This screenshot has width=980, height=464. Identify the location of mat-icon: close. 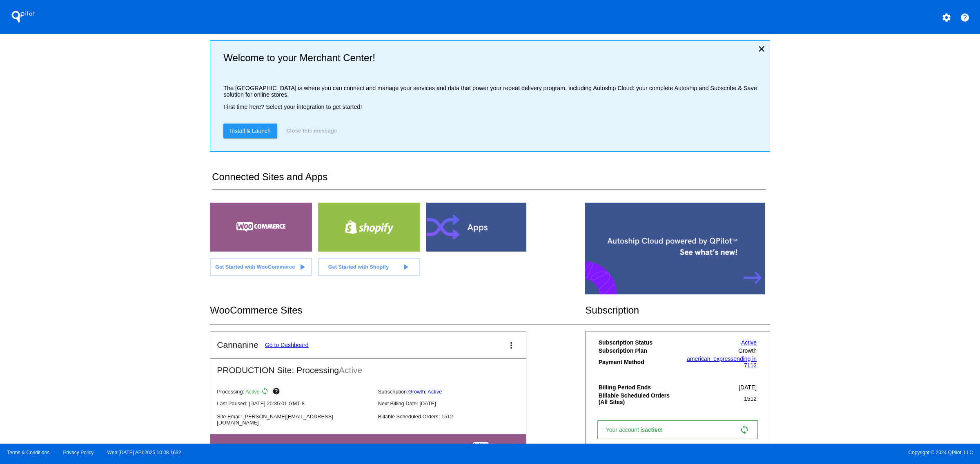
(761, 49).